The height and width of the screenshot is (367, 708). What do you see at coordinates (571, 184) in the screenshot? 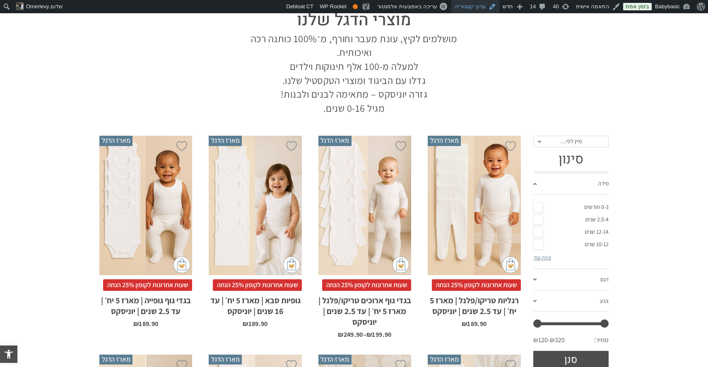
I see `a: מידה` at bounding box center [571, 184].